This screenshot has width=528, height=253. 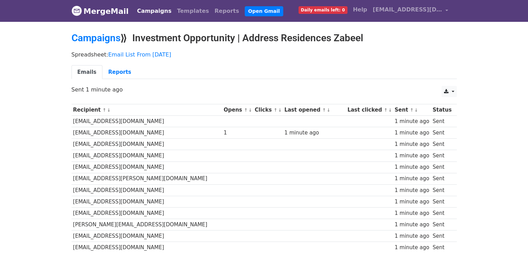 I want to click on span: Daily emails left: 0, so click(x=323, y=10).